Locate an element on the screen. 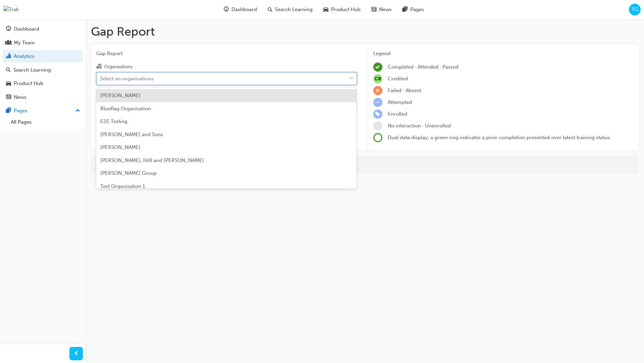  button: TG is located at coordinates (635, 9).